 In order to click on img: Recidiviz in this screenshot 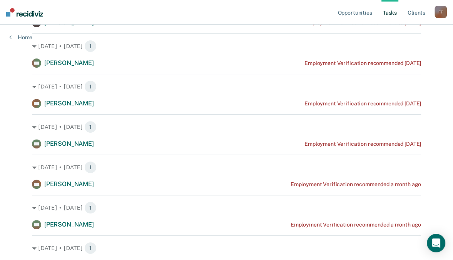, I will do `click(25, 12)`.